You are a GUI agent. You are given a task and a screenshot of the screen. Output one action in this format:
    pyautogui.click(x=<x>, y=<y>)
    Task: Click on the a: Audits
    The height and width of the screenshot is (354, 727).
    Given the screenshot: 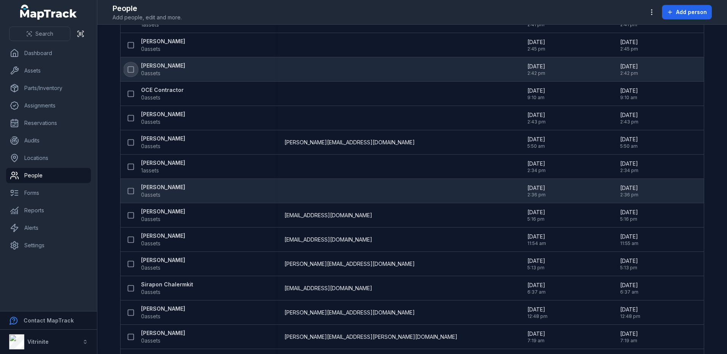 What is the action you would take?
    pyautogui.click(x=48, y=141)
    